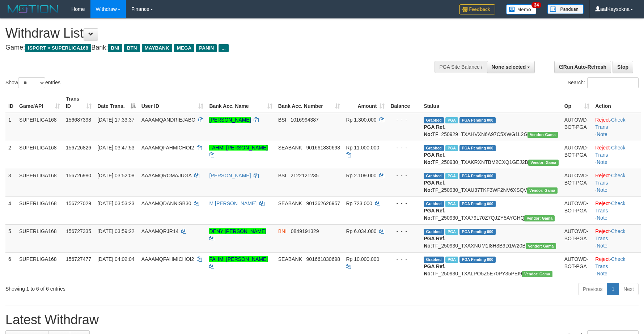  Describe the element at coordinates (11, 102) in the screenshot. I see `th: ID` at that location.